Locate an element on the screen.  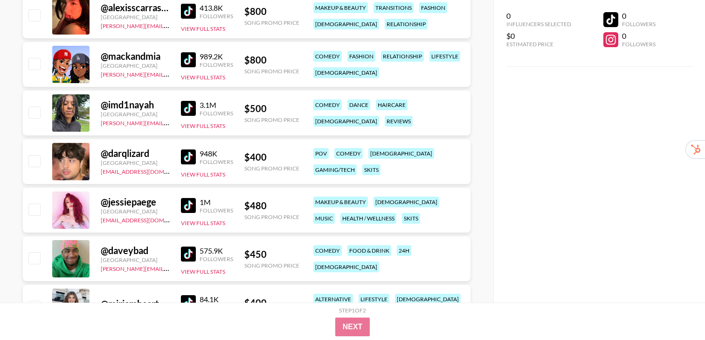
div: @ mackandmia is located at coordinates (135, 56).